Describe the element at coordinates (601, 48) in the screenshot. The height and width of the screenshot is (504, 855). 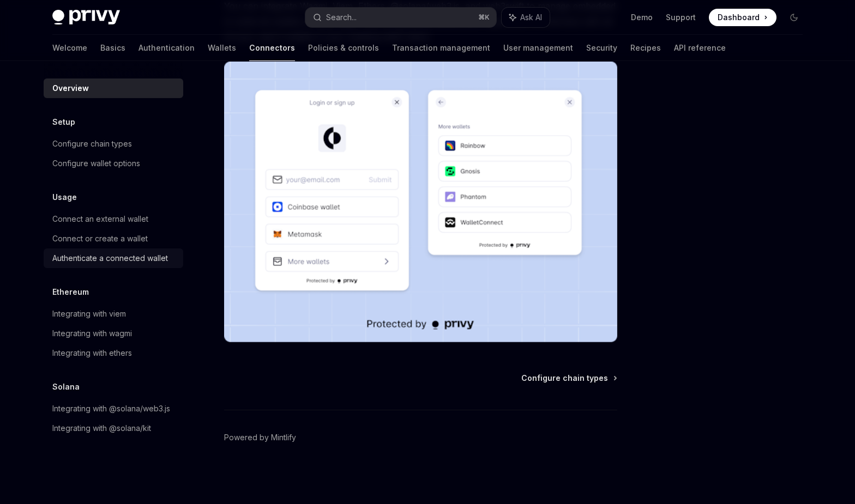
I see `a: Security` at that location.